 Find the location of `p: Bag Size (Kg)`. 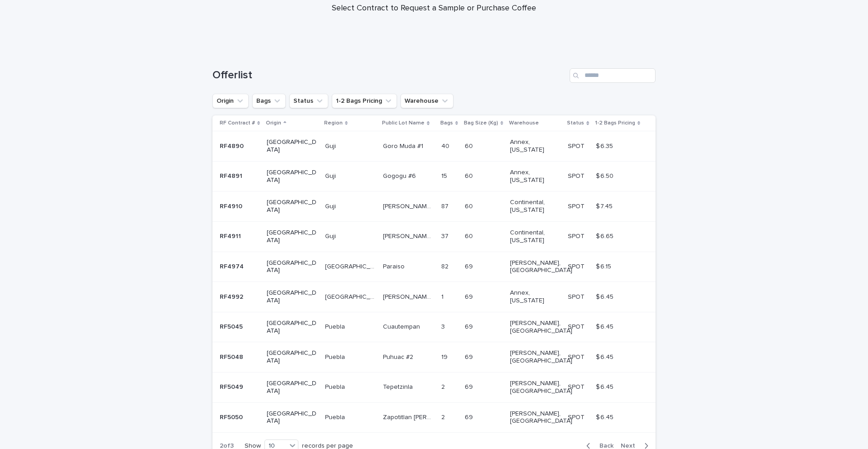

p: Bag Size (Kg) is located at coordinates (481, 123).